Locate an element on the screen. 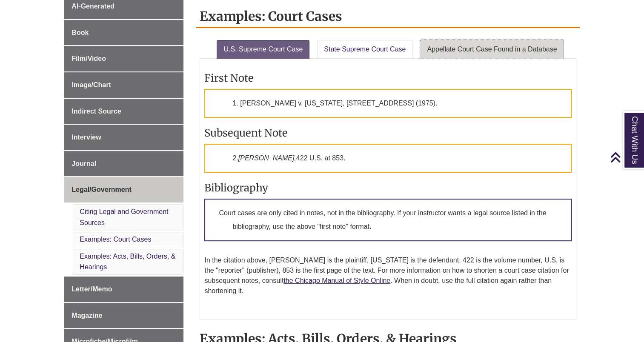 This screenshot has width=644, height=342. h2: Examples: Court Cases is located at coordinates (388, 16).